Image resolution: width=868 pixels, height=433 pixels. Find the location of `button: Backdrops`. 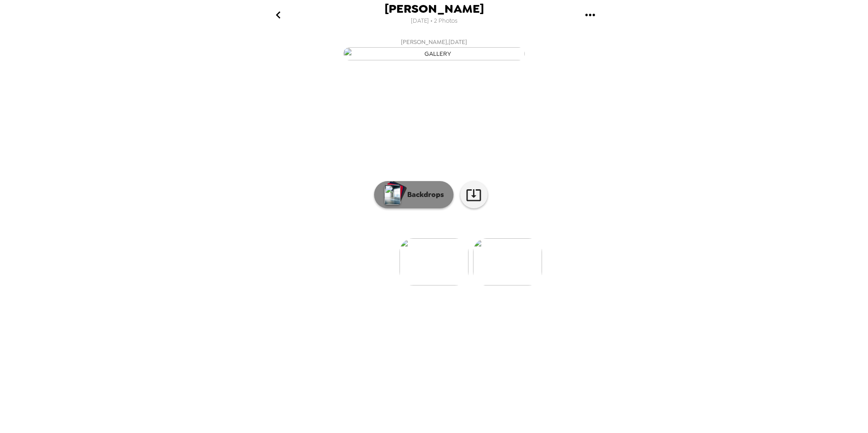

button: Backdrops is located at coordinates (414, 195).